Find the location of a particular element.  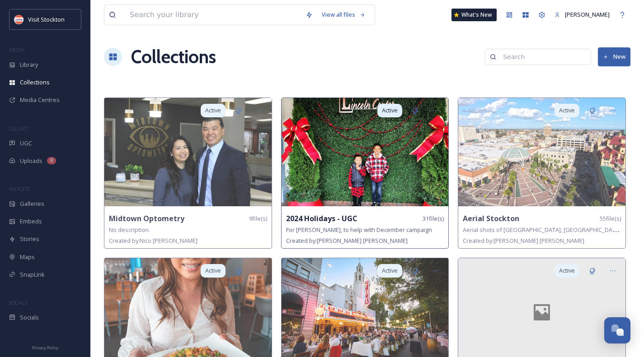

span: Stories is located at coordinates (29, 239).